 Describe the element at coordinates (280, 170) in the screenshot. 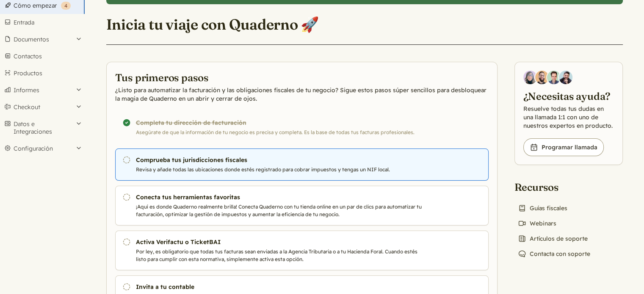

I see `p: Revisa y añade todas las ubicaciones donde estés registrado para cobrar impuestos y tengas un NIF...` at that location.